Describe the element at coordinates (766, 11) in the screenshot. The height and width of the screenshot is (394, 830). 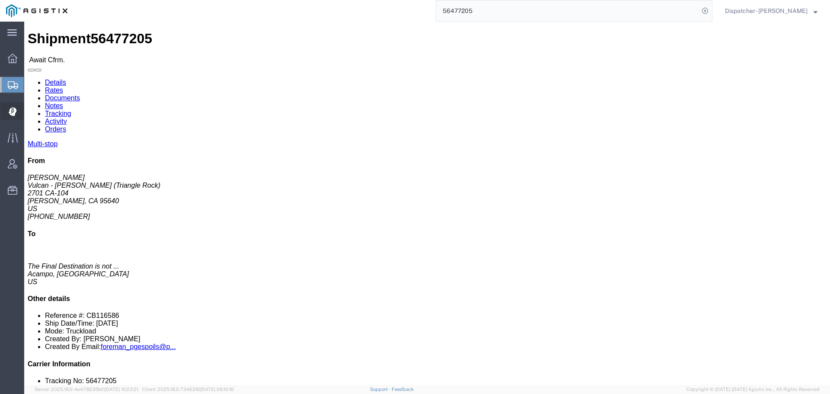
I see `span: Dispatcher - Cameron Bowman` at that location.